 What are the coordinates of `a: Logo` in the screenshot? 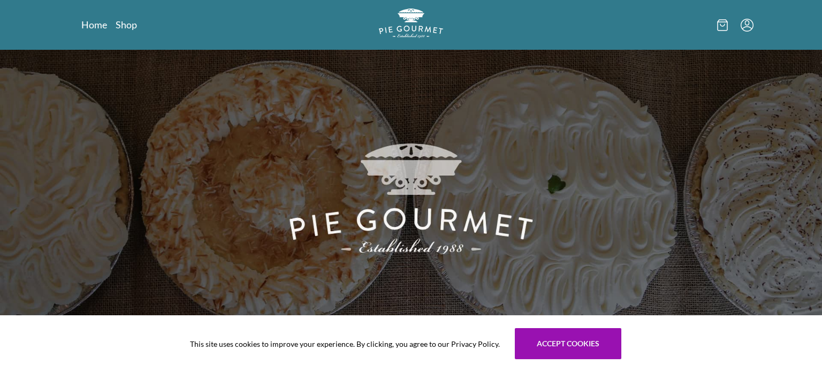 It's located at (411, 25).